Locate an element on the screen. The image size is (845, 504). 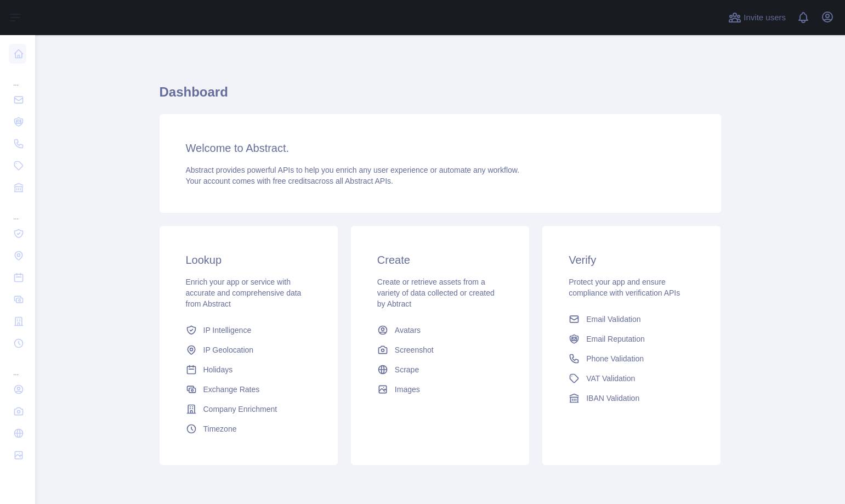
a: VAT Validation is located at coordinates (631, 378).